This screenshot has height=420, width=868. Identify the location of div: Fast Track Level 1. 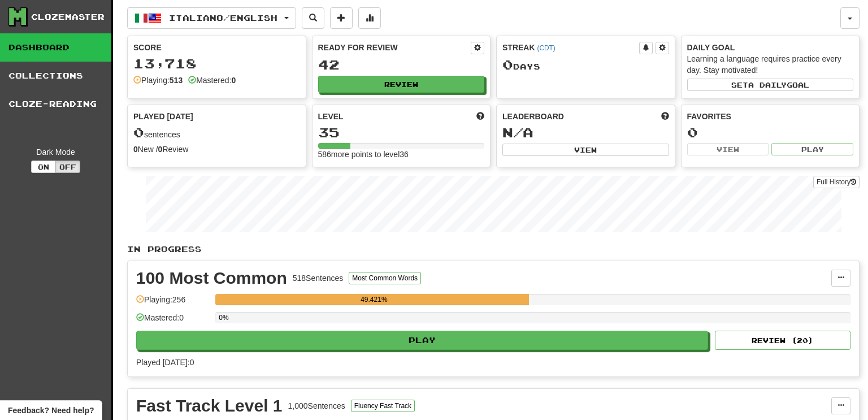
(209, 406).